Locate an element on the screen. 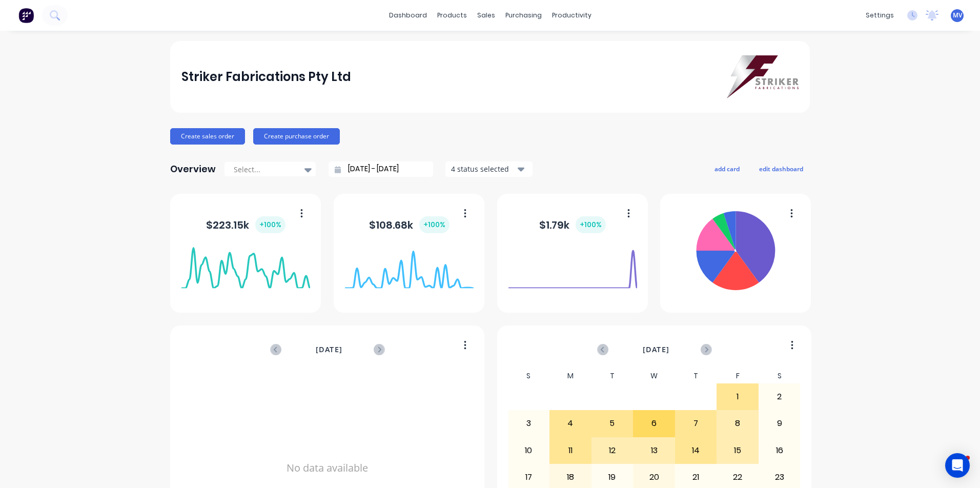 The width and height of the screenshot is (980, 488). div: $ 1.79k is located at coordinates (573, 225).